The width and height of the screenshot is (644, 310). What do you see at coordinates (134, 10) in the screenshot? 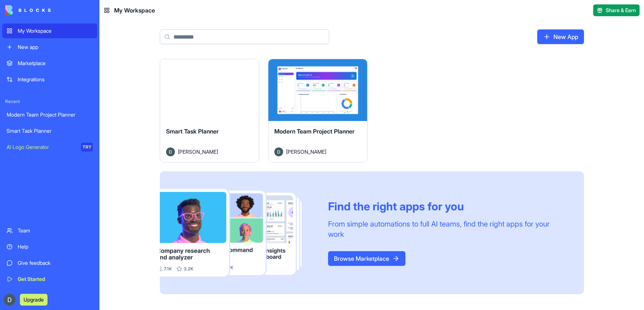
I see `span: My Workspace` at bounding box center [134, 10].